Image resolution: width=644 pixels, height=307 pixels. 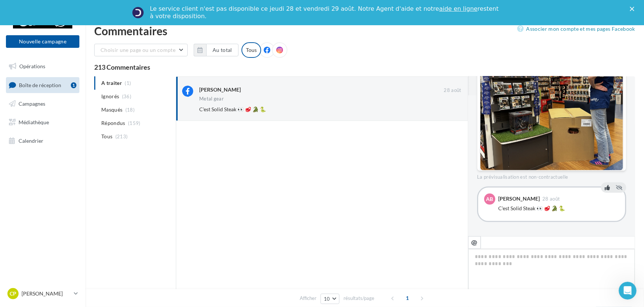 What do you see at coordinates (138, 50) in the screenshot?
I see `span: Choisir une page ou un compte` at bounding box center [138, 50].